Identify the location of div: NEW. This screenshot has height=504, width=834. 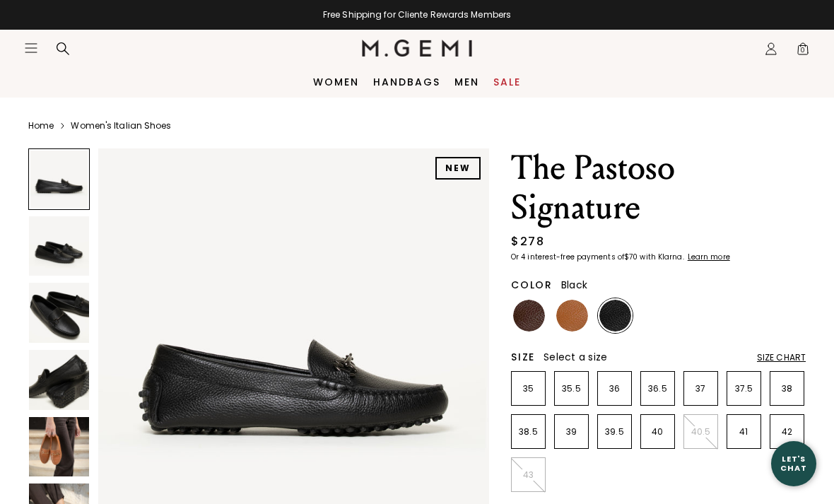
(458, 168).